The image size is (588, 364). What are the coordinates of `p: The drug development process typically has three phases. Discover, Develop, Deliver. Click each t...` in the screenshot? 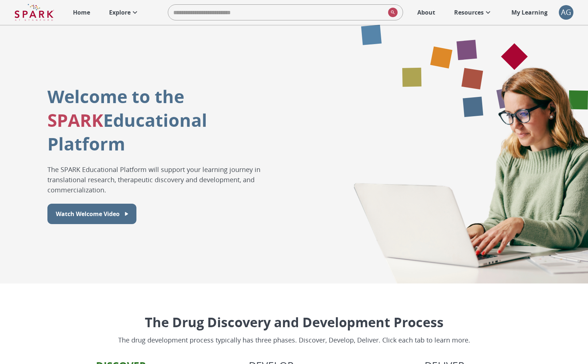 It's located at (294, 340).